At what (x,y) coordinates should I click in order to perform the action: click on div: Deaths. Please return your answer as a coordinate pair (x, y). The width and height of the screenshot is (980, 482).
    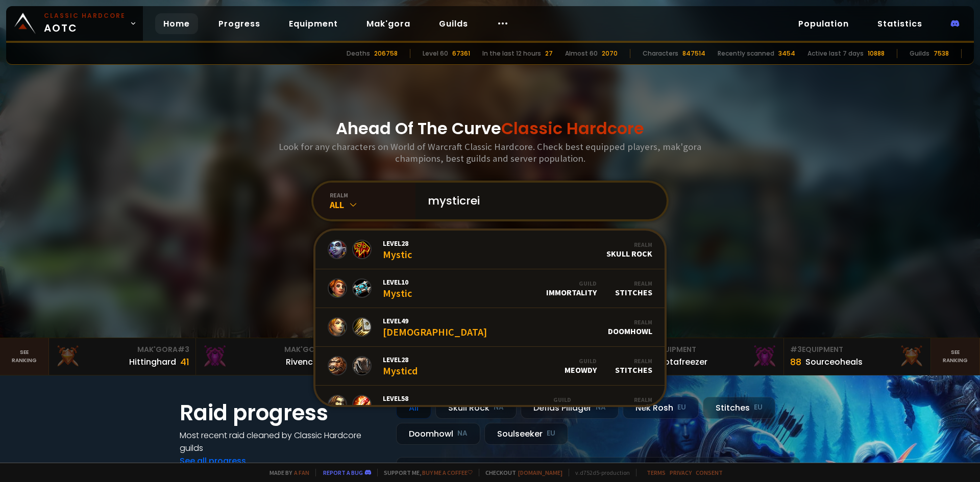
    Looking at the image, I should click on (358, 54).